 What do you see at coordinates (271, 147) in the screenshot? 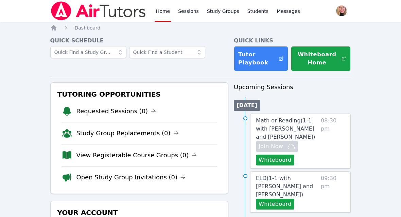
I see `span: Join Now` at bounding box center [271, 147].